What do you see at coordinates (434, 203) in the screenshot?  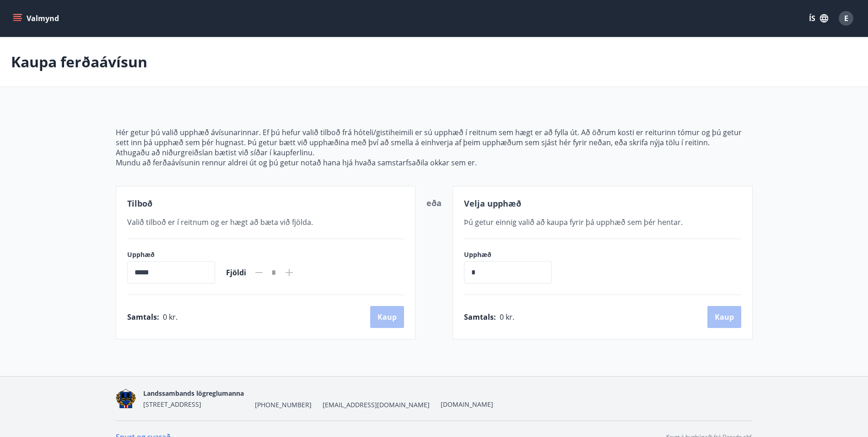 I see `span: eða` at bounding box center [434, 203].